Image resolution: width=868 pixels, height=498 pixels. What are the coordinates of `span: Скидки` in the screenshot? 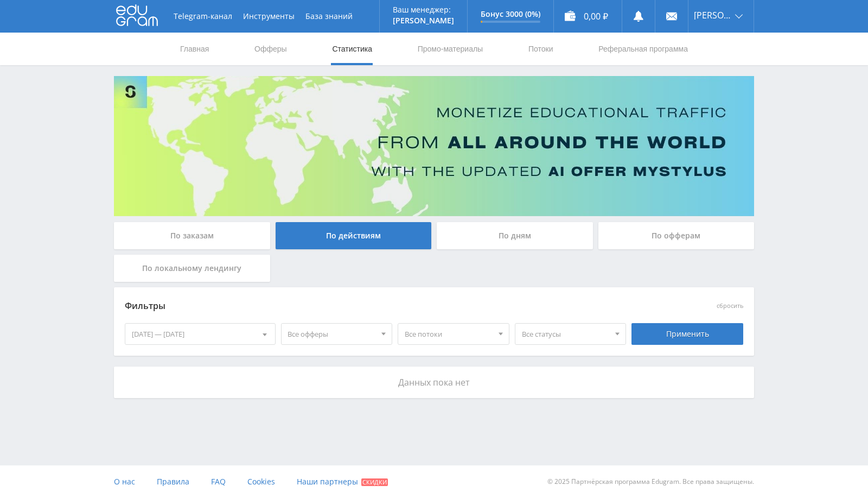 It's located at (375, 482).